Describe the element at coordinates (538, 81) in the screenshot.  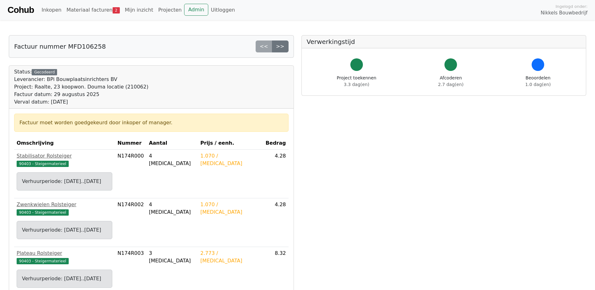
I see `div: Beoordelen` at that location.